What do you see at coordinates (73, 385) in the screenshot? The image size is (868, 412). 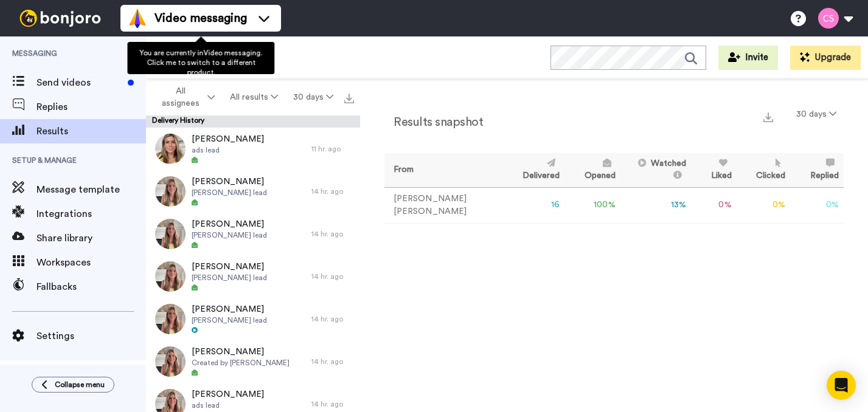 I see `button: Collapse menu` at bounding box center [73, 385].